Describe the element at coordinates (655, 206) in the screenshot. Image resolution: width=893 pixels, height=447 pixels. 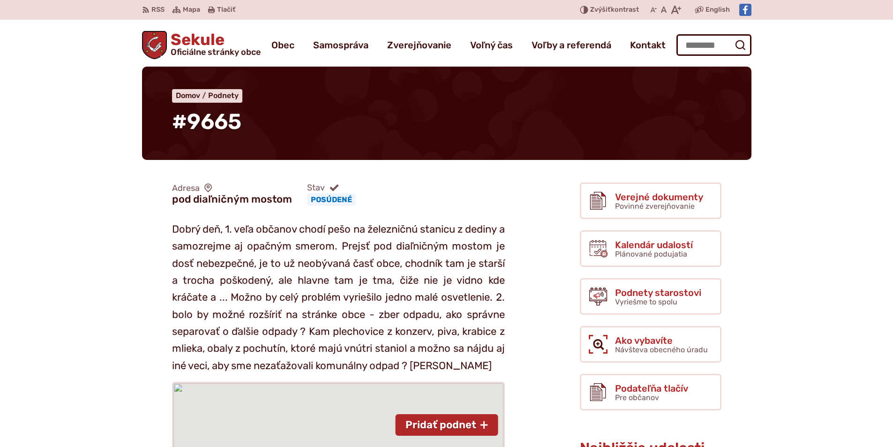
I see `span: Povinné zverejňovanie` at that location.